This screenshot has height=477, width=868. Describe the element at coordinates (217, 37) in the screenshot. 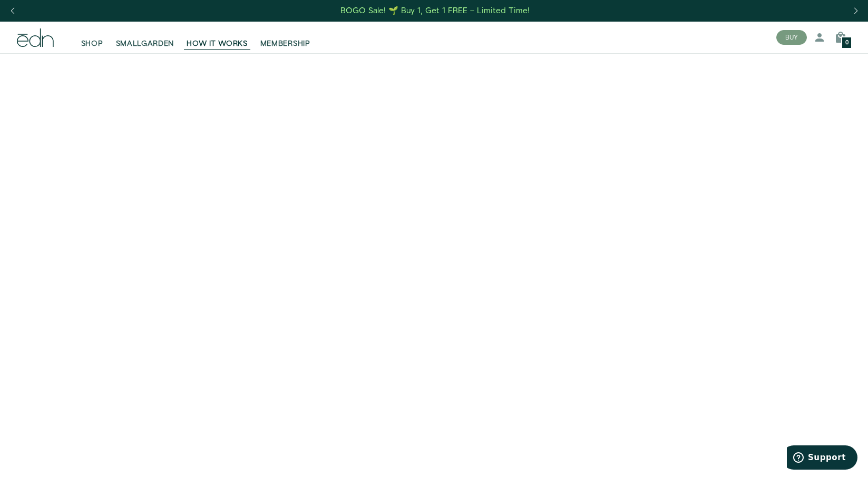

I see `a: HOW IT WORKS` at that location.